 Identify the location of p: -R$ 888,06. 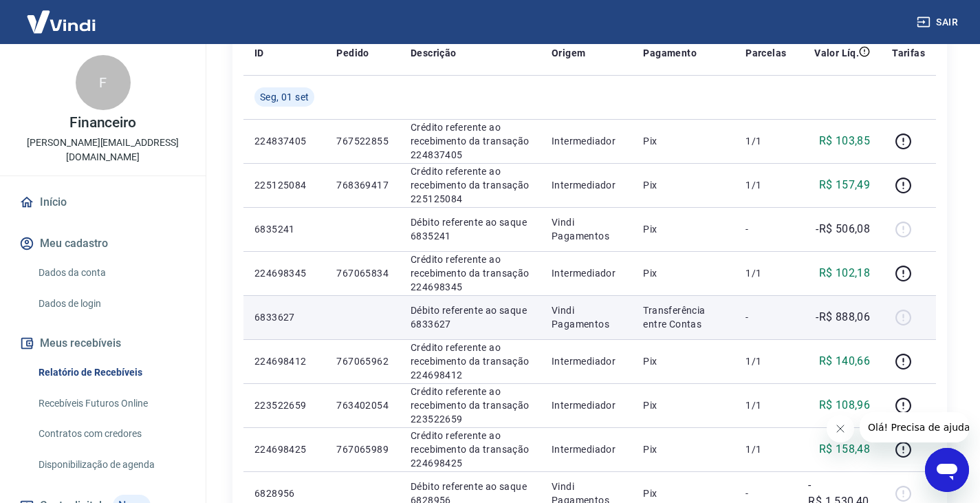
(843, 317).